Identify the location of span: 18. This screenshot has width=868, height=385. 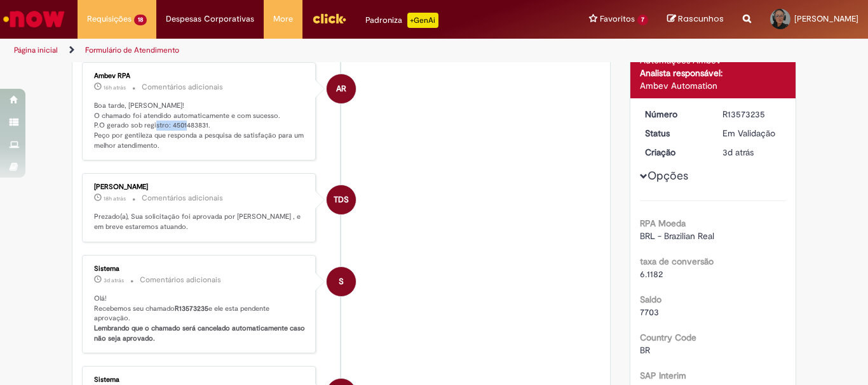
(140, 20).